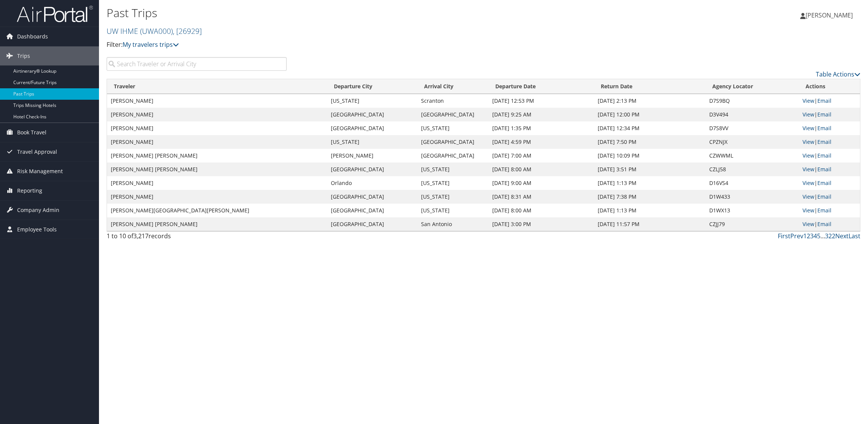  I want to click on td: Scranton, so click(453, 101).